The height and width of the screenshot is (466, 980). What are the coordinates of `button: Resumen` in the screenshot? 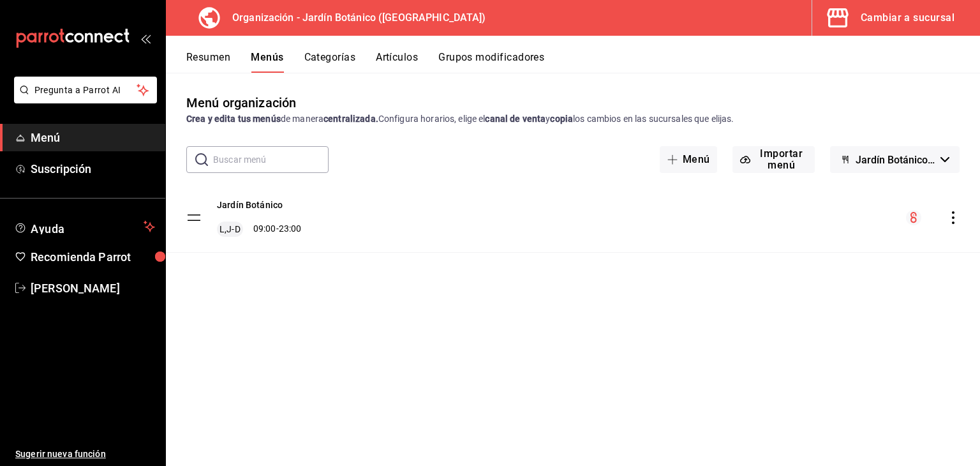 It's located at (208, 62).